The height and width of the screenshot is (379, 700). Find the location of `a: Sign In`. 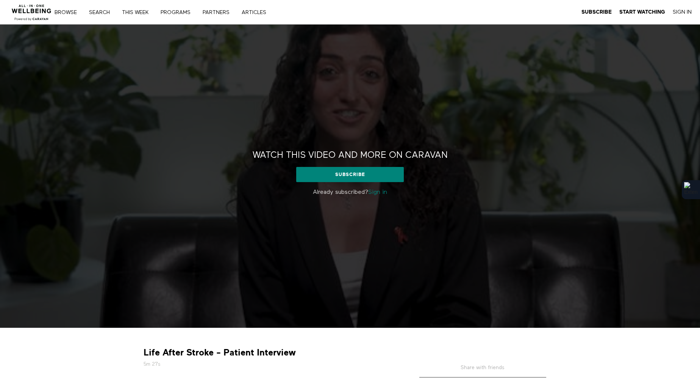

a: Sign In is located at coordinates (683, 12).